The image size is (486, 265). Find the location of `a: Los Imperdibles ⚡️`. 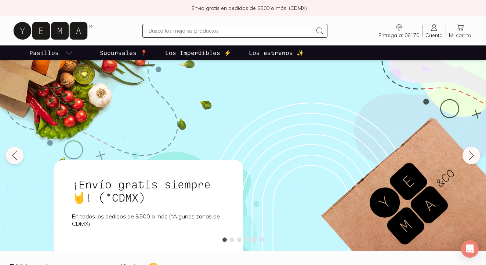

a: Los Imperdibles ⚡️ is located at coordinates (198, 53).